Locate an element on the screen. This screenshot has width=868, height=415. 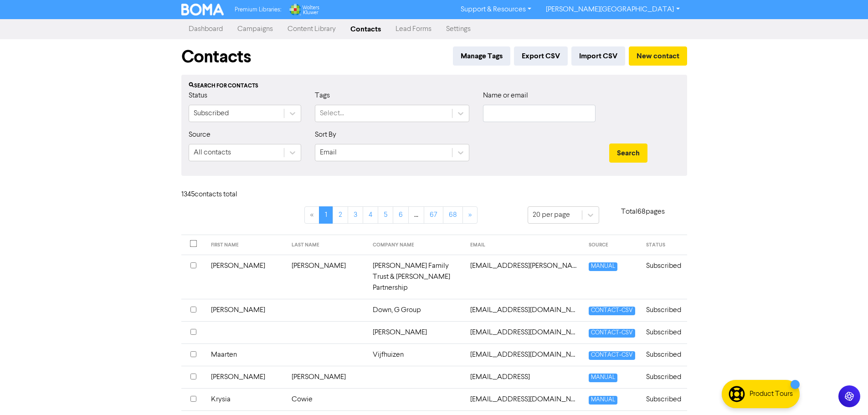
button: Import CSV is located at coordinates (598, 56).